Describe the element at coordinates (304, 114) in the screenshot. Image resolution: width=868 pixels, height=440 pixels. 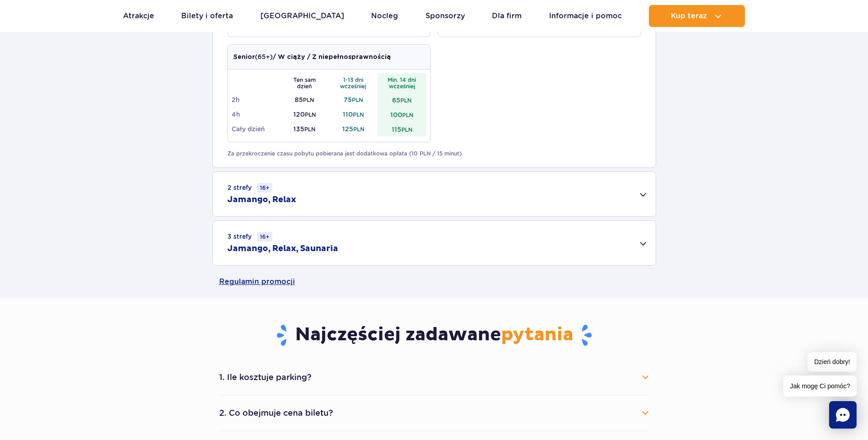
I see `td: 120` at that location.